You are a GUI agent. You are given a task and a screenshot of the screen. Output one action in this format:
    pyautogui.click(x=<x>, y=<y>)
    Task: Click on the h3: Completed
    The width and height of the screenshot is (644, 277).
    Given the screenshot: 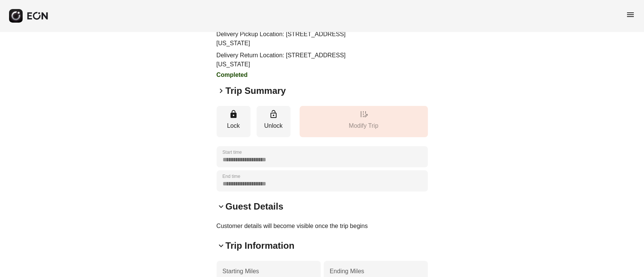 What is the action you would take?
    pyautogui.click(x=291, y=75)
    